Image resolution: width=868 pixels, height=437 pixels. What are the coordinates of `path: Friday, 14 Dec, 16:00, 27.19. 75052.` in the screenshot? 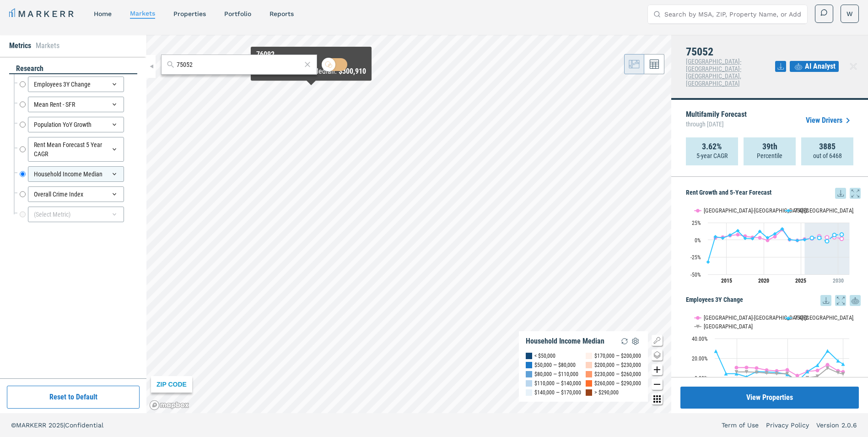 It's located at (717, 350).